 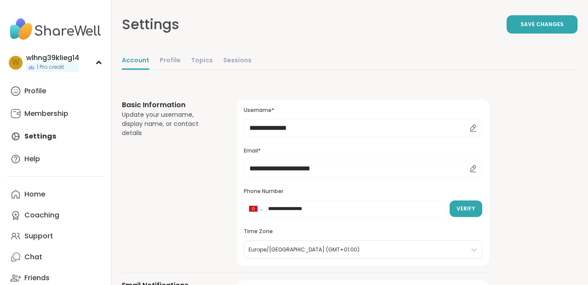 What do you see at coordinates (466, 209) in the screenshot?
I see `button: Verify` at bounding box center [466, 209].